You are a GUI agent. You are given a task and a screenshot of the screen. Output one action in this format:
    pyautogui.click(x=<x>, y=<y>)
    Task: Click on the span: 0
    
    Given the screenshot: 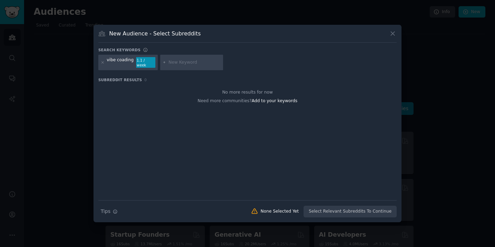 What is the action you would take?
    pyautogui.click(x=145, y=80)
    